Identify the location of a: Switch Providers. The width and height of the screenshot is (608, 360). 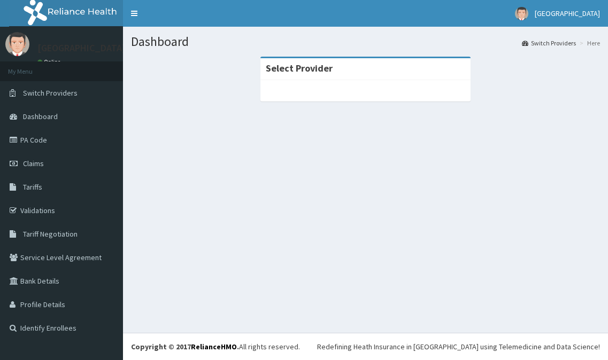
(548, 43).